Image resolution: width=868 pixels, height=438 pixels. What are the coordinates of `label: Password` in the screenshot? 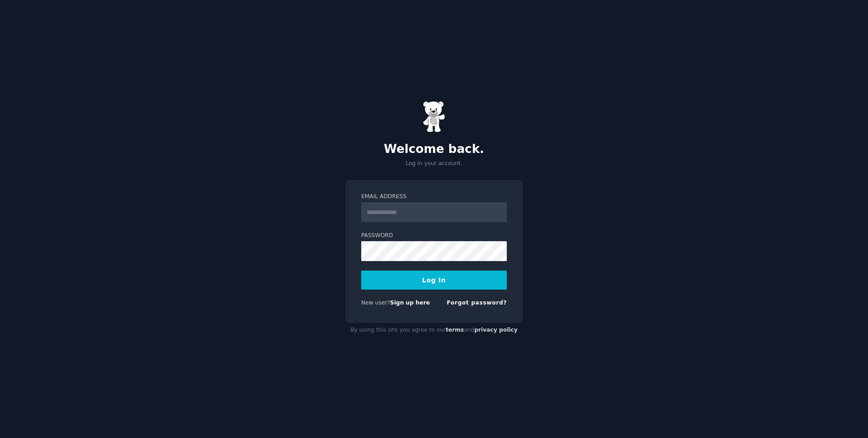 It's located at (434, 236).